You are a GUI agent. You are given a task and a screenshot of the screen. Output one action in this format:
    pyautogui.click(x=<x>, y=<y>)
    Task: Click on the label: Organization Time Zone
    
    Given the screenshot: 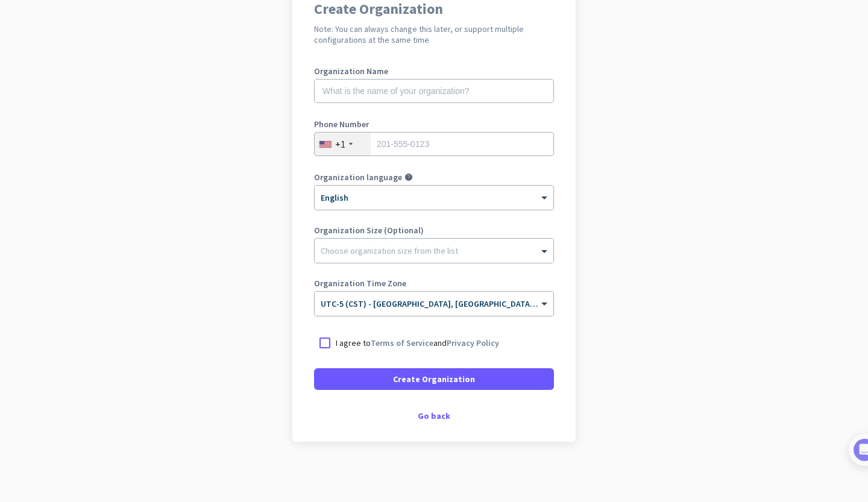 What is the action you would take?
    pyautogui.click(x=434, y=283)
    